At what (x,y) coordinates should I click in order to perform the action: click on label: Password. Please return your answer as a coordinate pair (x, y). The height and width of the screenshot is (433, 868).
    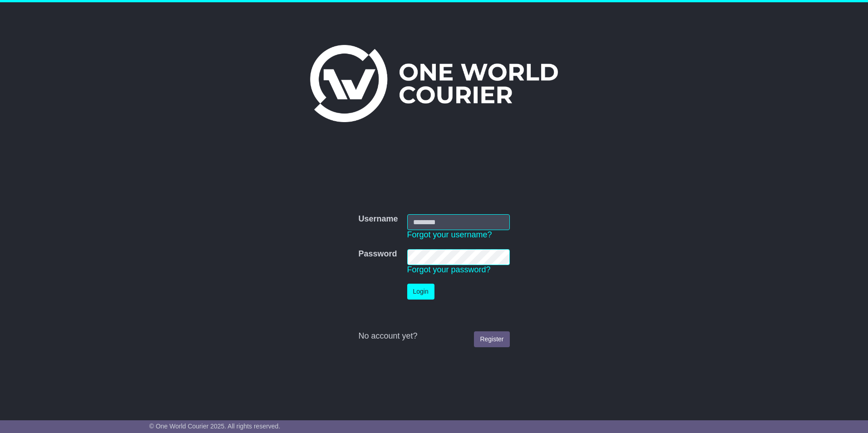
    Looking at the image, I should click on (377, 254).